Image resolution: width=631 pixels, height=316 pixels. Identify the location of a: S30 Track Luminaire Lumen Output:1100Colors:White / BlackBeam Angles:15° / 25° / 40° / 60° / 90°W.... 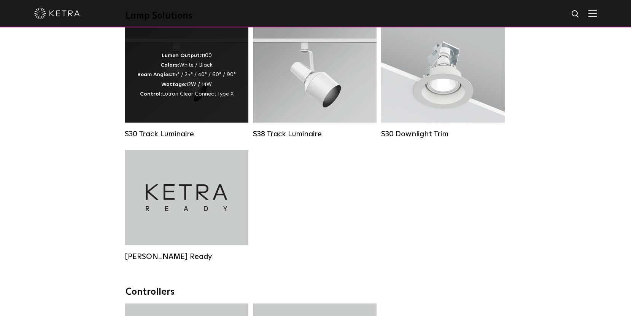
(186, 83).